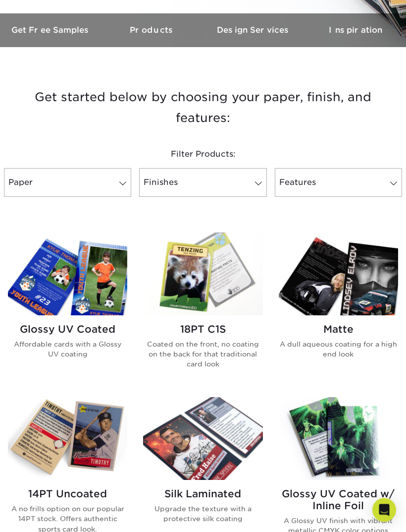  I want to click on a: 18PT C1S Trading Cards 18PT C1S Coated on the front, no coating on the back for that traditional ..., so click(203, 309).